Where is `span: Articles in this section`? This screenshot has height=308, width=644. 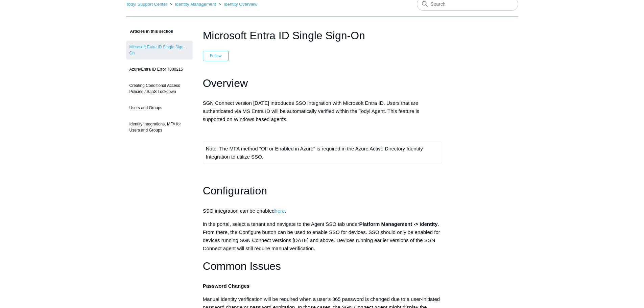
span: Articles in this section is located at coordinates (150, 32).